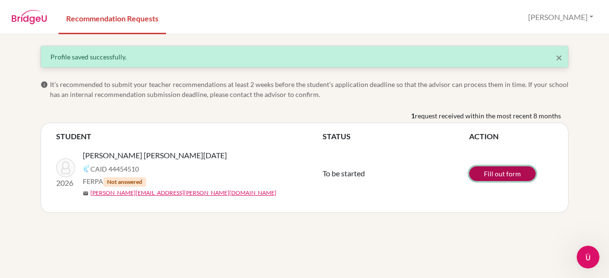  Describe the element at coordinates (511, 137) in the screenshot. I see `th: ACTION` at that location.